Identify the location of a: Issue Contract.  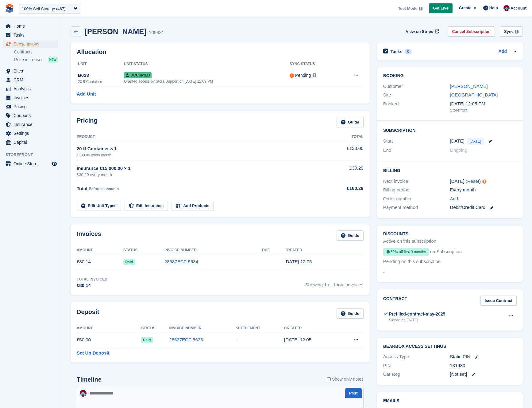
(499, 301).